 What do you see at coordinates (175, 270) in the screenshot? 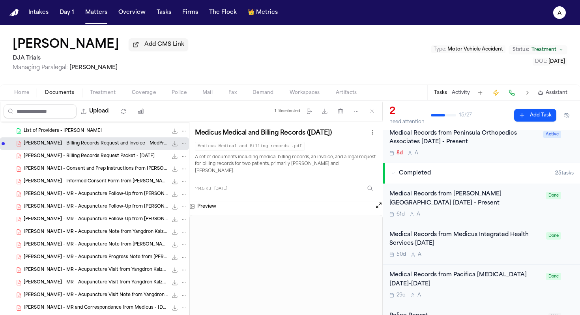
I see `button: Download S. Manneh - MR - Acupuncture Visit from Yangdron Kalzang - 6.11.25` at bounding box center [175, 270].